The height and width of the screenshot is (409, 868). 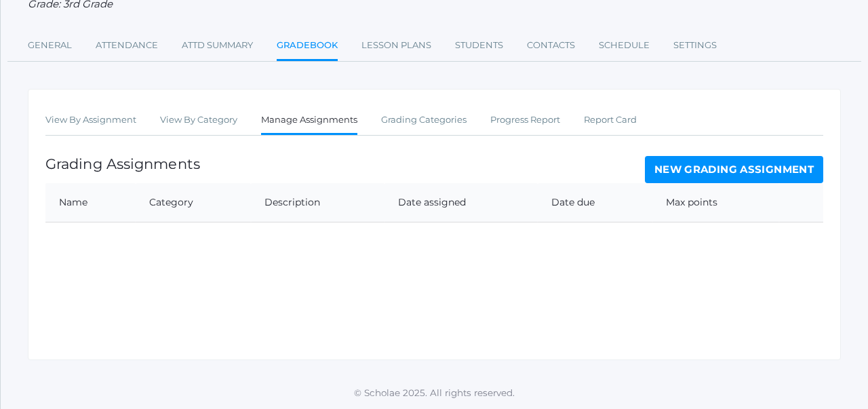 What do you see at coordinates (307, 46) in the screenshot?
I see `a: Gradebook` at bounding box center [307, 46].